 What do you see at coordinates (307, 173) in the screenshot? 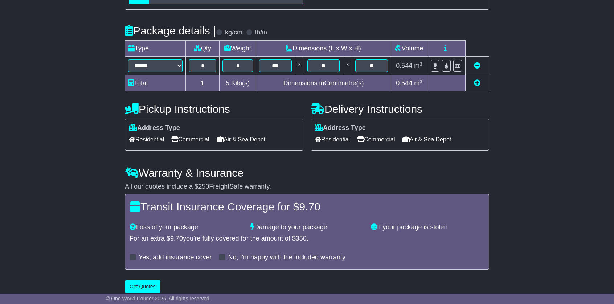
I see `h4: Warranty & Insurance` at bounding box center [307, 173].